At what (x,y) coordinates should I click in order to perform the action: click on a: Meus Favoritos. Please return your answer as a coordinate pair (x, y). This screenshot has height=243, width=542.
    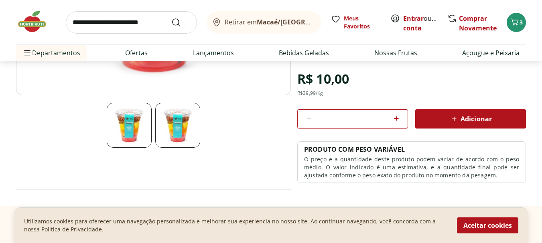
    Looking at the image, I should click on (356, 22).